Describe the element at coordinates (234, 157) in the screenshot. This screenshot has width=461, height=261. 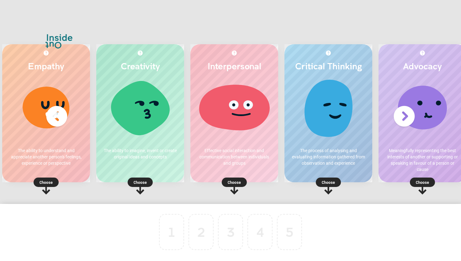
I see `p: Effective social interaction and communication between individuals and groups` at that location.